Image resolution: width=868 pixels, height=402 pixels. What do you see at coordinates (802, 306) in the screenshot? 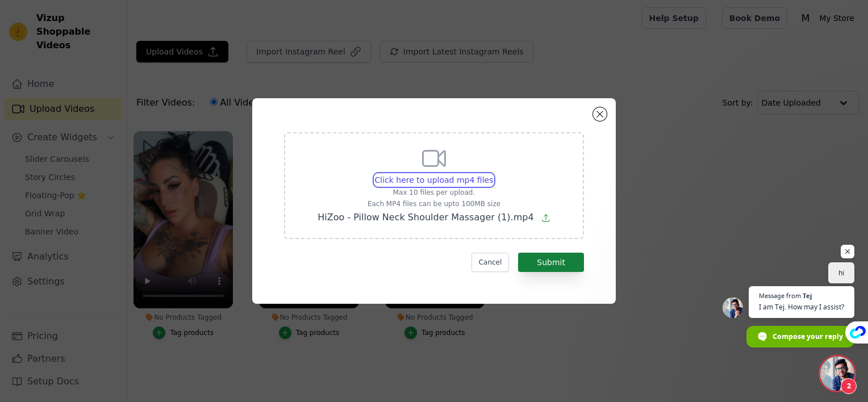
I see `span: I am Tej. How may I assist?` at bounding box center [802, 306].